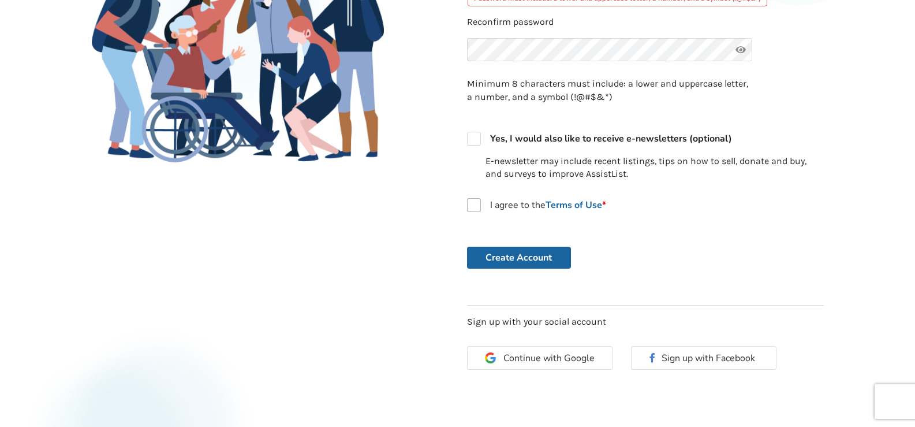 The height and width of the screenshot is (427, 915). I want to click on img: Google Icon, so click(490, 357).